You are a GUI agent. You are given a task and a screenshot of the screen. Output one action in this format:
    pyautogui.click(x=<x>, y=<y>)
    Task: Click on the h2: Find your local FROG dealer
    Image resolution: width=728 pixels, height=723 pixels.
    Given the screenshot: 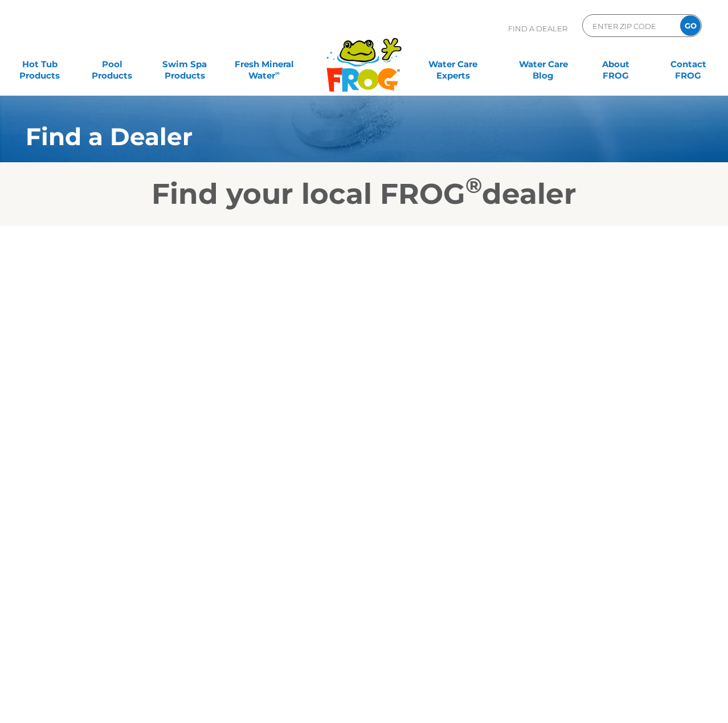 What is the action you would take?
    pyautogui.click(x=364, y=194)
    